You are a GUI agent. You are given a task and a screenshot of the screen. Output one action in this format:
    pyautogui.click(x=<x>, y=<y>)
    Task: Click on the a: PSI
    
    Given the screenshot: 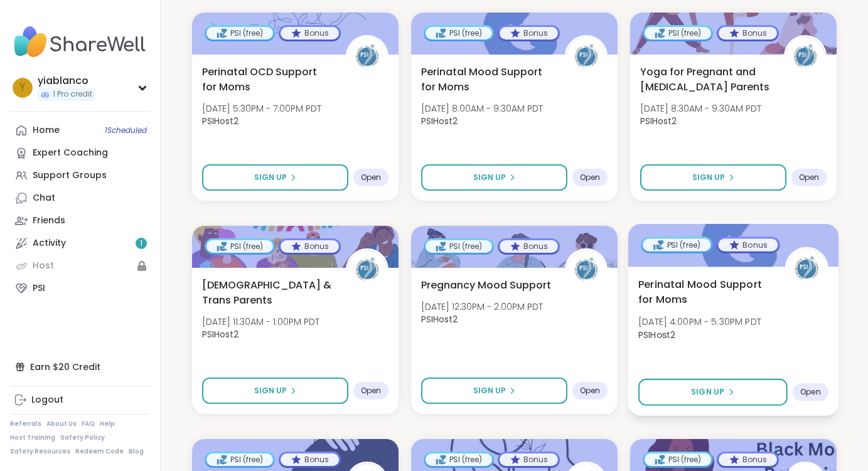 What is the action you would take?
    pyautogui.click(x=80, y=289)
    